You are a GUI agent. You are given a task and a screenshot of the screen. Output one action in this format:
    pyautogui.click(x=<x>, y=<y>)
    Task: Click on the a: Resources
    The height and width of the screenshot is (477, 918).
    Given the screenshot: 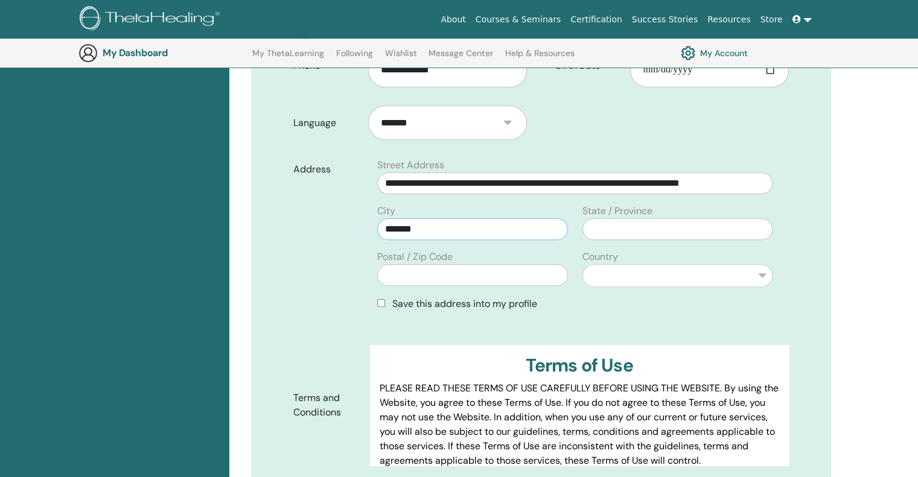 What is the action you would take?
    pyautogui.click(x=729, y=19)
    